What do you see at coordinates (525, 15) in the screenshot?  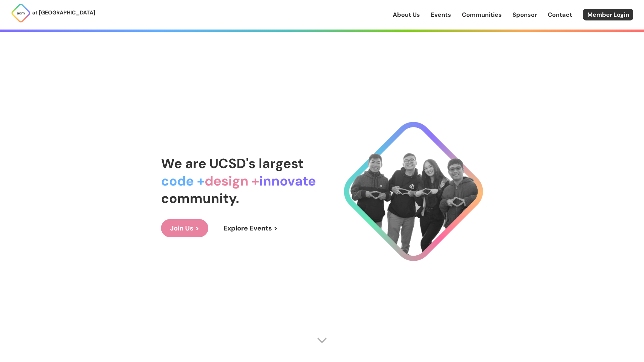 I see `a: Sponsor` at bounding box center [525, 15].